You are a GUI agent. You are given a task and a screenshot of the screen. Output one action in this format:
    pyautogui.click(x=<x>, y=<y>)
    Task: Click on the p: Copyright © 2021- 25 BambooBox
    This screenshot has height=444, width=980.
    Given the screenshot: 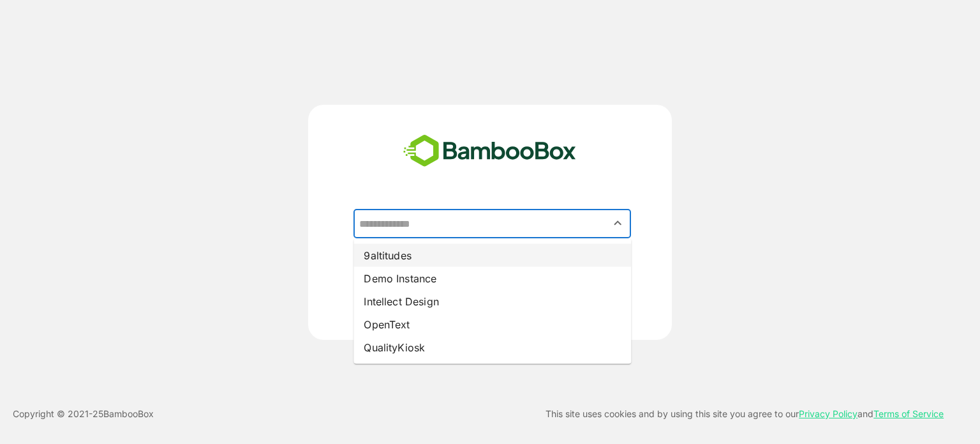 What is the action you would take?
    pyautogui.click(x=83, y=414)
    